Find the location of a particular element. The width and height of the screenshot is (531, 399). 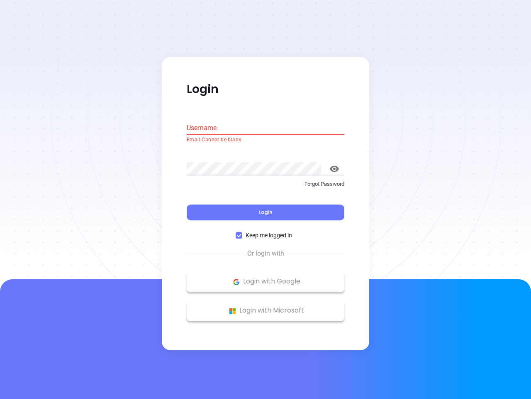

span: Login is located at coordinates (266, 212).